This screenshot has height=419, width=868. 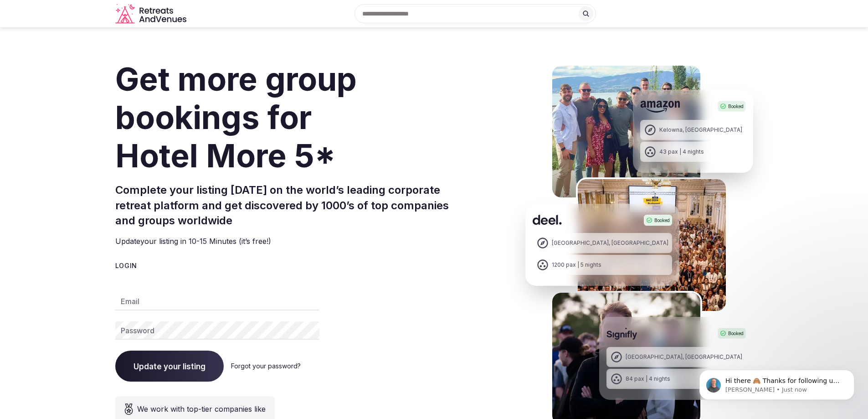 I want to click on div: Login, so click(x=293, y=265).